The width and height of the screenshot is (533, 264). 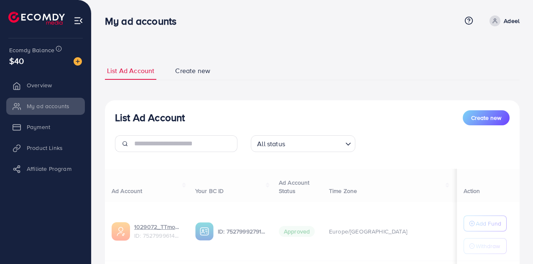 I want to click on p: Adeel, so click(x=512, y=21).